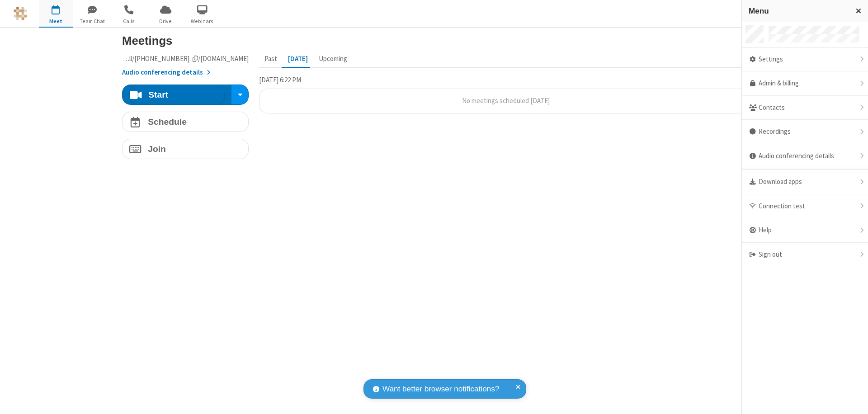 This screenshot has width=868, height=414. What do you see at coordinates (129, 21) in the screenshot?
I see `span: Calls` at bounding box center [129, 21].